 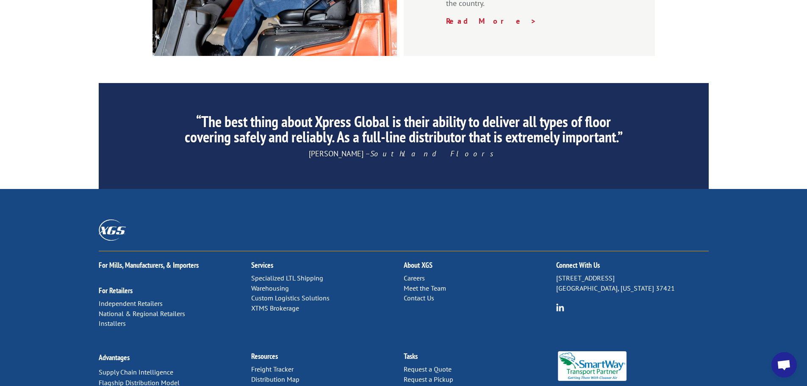 I want to click on a: Services, so click(x=262, y=265).